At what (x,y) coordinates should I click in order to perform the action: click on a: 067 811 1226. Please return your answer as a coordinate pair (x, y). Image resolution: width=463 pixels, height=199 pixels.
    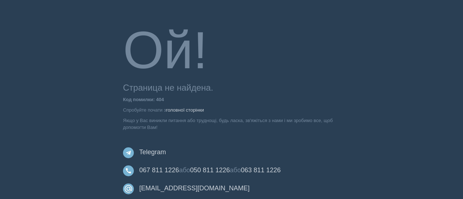
    Looking at the image, I should click on (159, 170).